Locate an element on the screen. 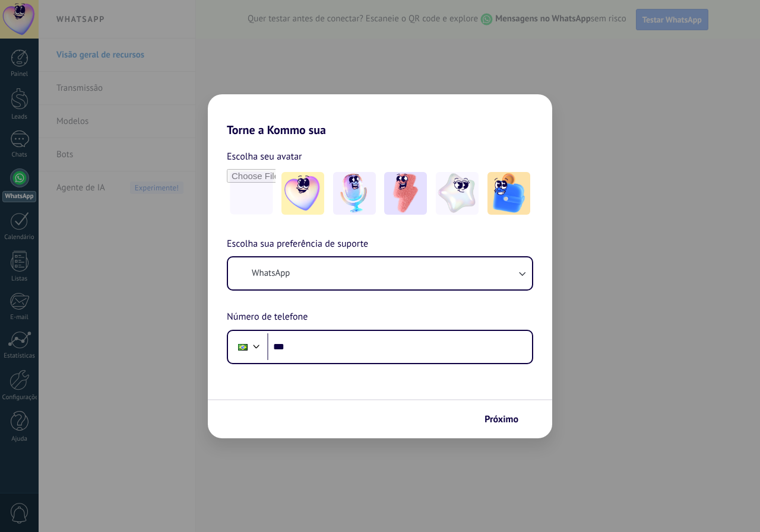 The width and height of the screenshot is (760, 532). span: WhatsApp is located at coordinates (270, 274).